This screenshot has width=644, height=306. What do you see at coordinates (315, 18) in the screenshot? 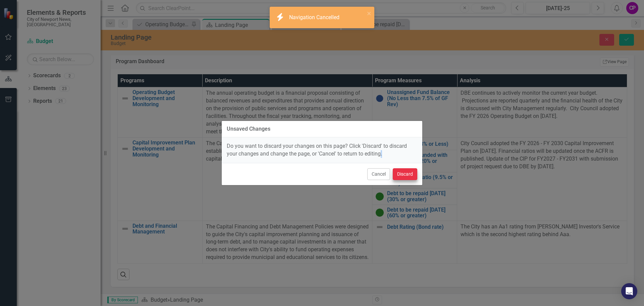
I see `div: Navigation Cancelled` at bounding box center [315, 18].